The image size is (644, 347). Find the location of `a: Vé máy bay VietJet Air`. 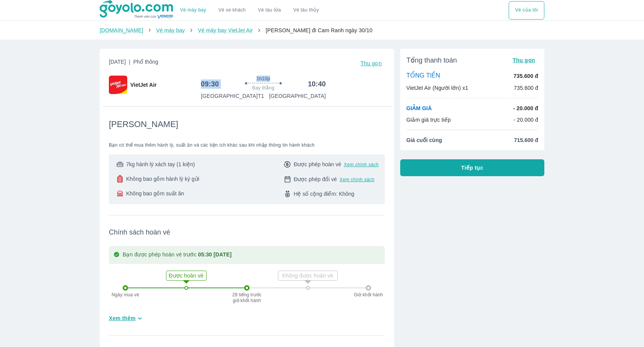

a: Vé máy bay VietJet Air is located at coordinates (225, 30).